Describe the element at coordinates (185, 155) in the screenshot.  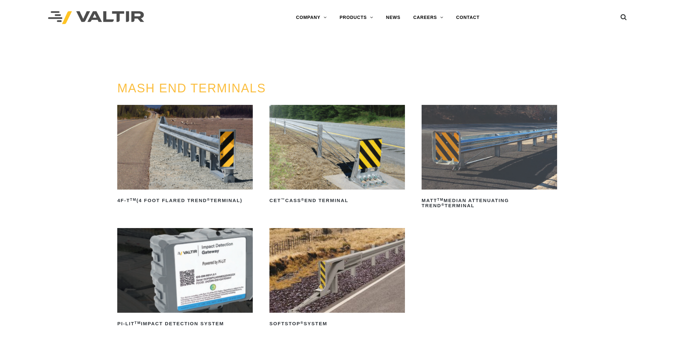
I see `a: 4F-TTM(4 Foot Flared TREND®Terminal)` at that location.